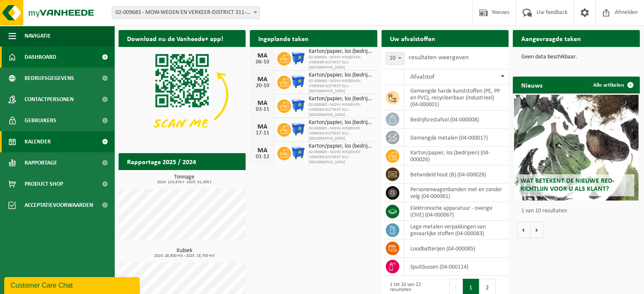 The image size is (644, 294). What do you see at coordinates (49, 99) in the screenshot?
I see `span: Contactpersonen` at bounding box center [49, 99].